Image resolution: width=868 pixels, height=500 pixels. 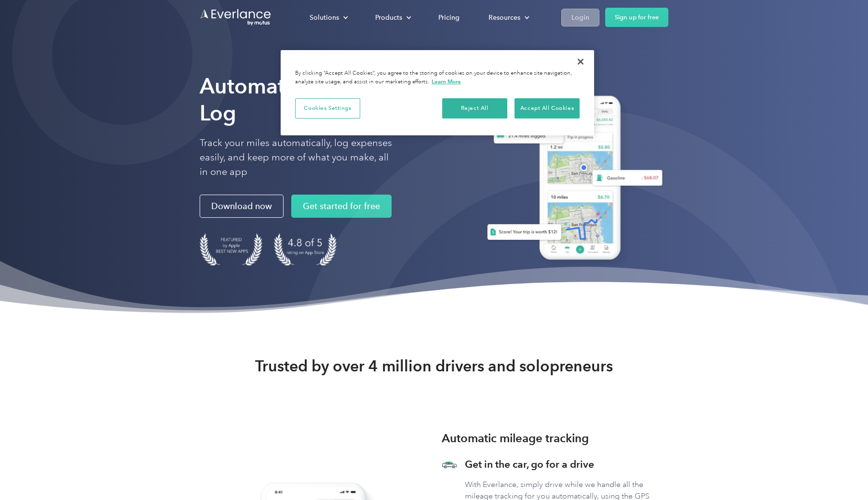 I want to click on button: Close, so click(x=581, y=62).